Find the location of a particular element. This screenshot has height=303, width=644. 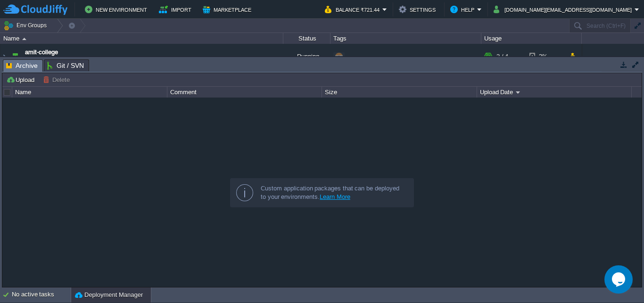

div: Size is located at coordinates (399, 92).